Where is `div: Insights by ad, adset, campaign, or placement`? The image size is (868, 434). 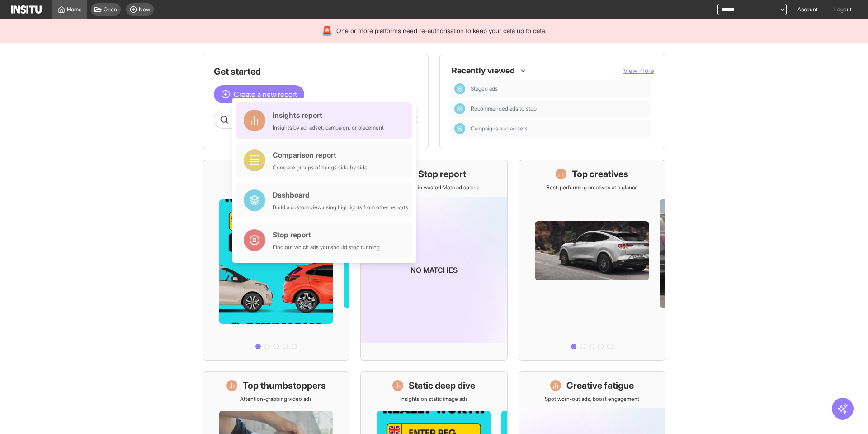
div: Insights by ad, adset, campaign, or placement is located at coordinates (329, 128).